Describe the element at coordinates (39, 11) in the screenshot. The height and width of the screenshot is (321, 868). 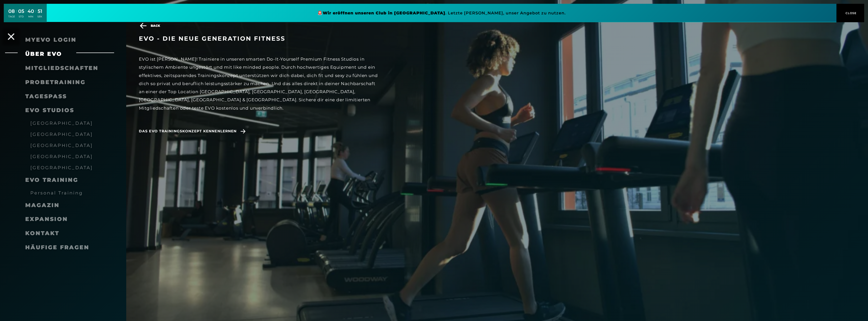
I see `div: 51` at that location.